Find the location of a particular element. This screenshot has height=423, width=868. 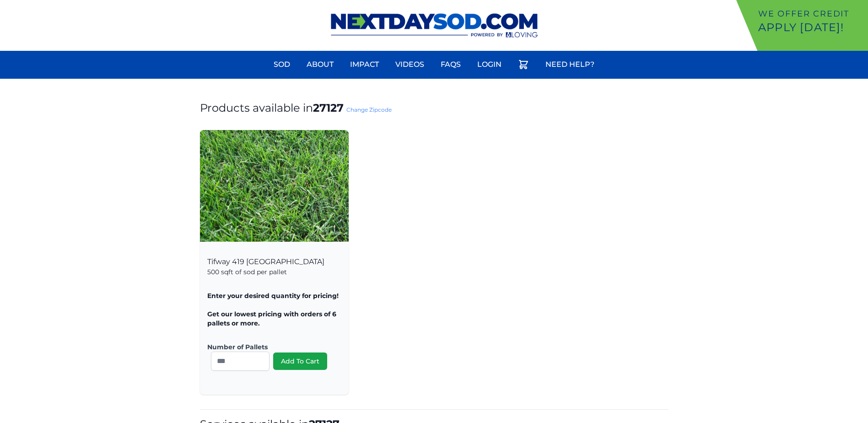

a: FAQs is located at coordinates (451, 64).